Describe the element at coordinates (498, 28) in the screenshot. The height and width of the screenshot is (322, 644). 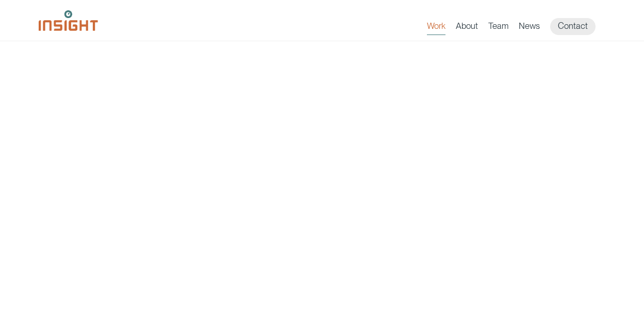
I see `a: Team` at that location.